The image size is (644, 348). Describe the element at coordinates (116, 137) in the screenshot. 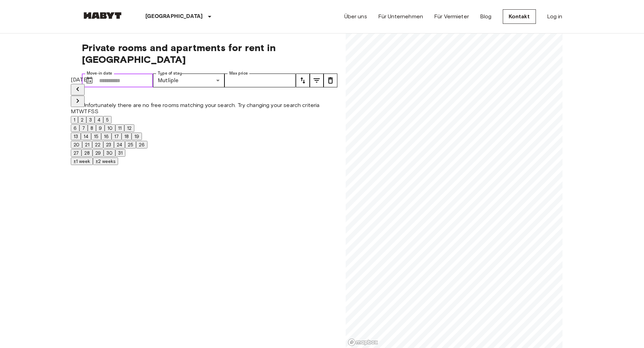

I see `button: 17` at that location.